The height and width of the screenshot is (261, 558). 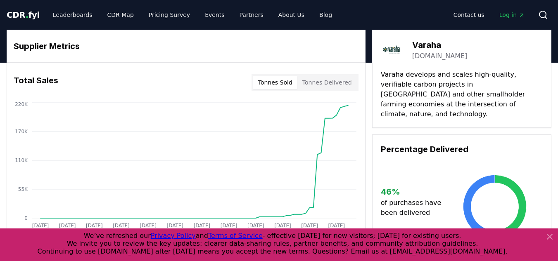 What do you see at coordinates (121, 15) in the screenshot?
I see `a: CDR Map` at bounding box center [121, 15].